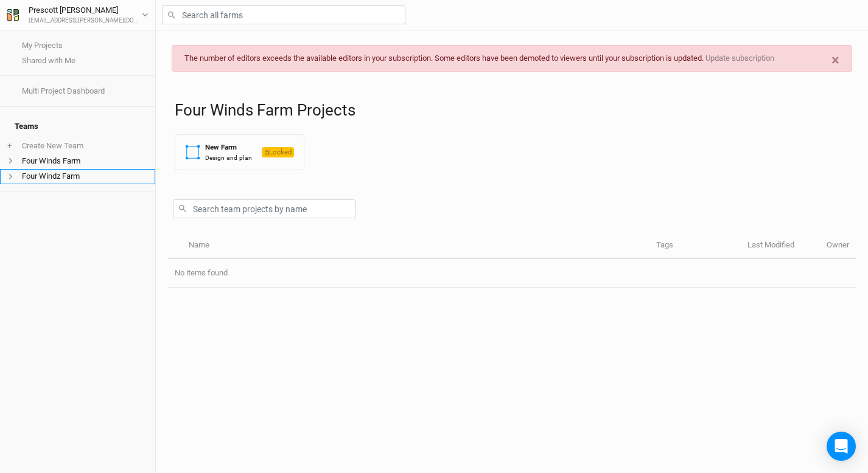 Image resolution: width=868 pixels, height=473 pixels. Describe the element at coordinates (841, 447) in the screenshot. I see `div: Open Intercom Messenger` at that location.